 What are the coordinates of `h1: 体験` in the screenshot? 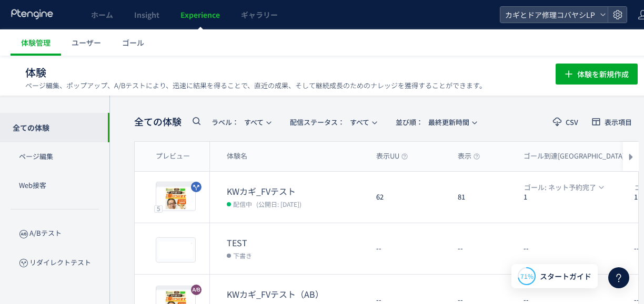 It's located at (278, 73).